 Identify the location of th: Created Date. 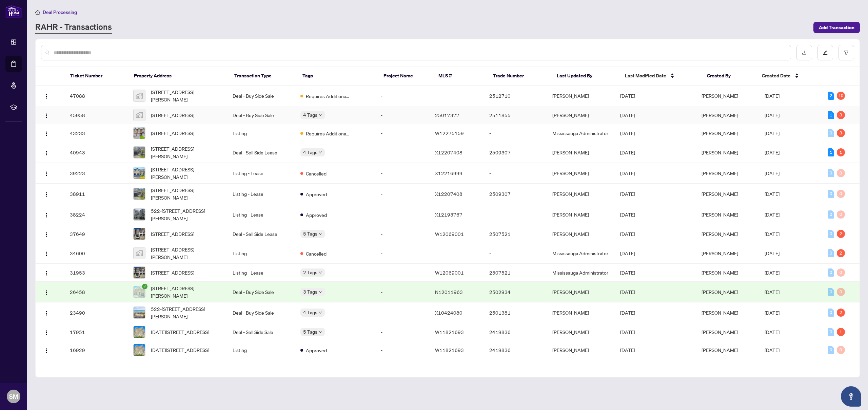
(788, 76).